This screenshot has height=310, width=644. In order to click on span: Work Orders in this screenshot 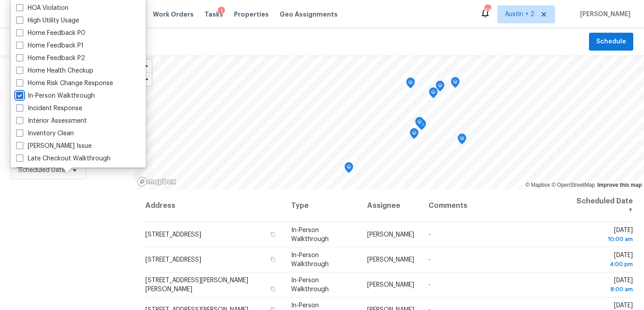, I will do `click(173, 15)`.